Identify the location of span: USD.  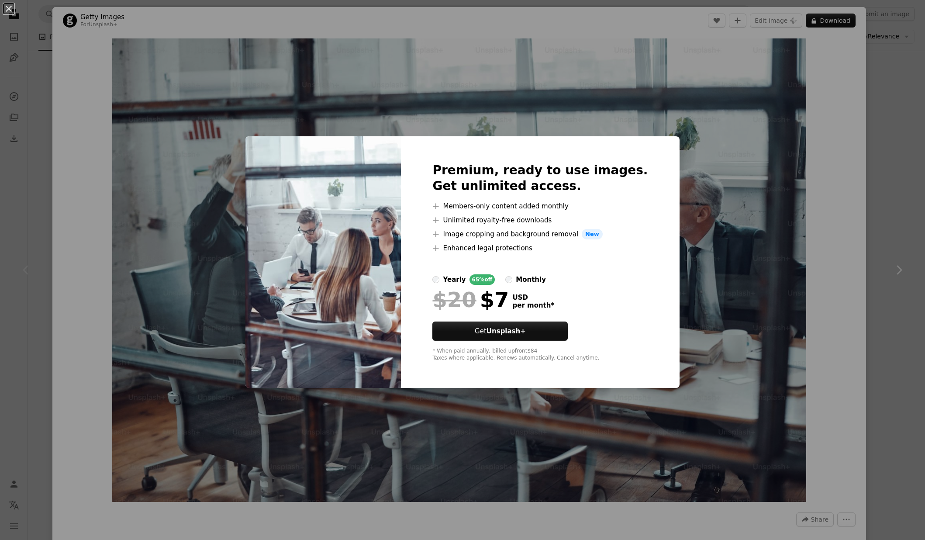
(533, 297).